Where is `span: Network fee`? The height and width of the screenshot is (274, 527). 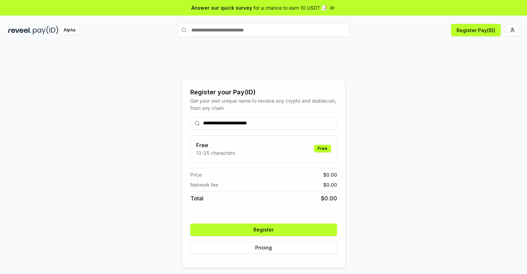
span: Network fee is located at coordinates (204, 184).